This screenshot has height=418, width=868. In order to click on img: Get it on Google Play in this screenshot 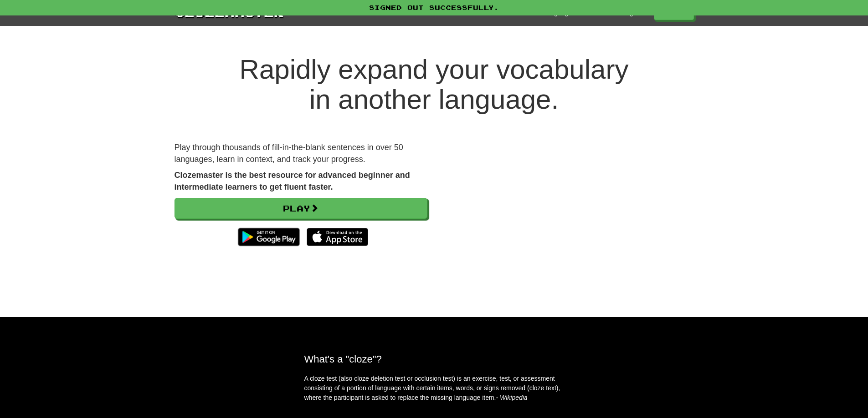, I will do `click(268, 237)`.